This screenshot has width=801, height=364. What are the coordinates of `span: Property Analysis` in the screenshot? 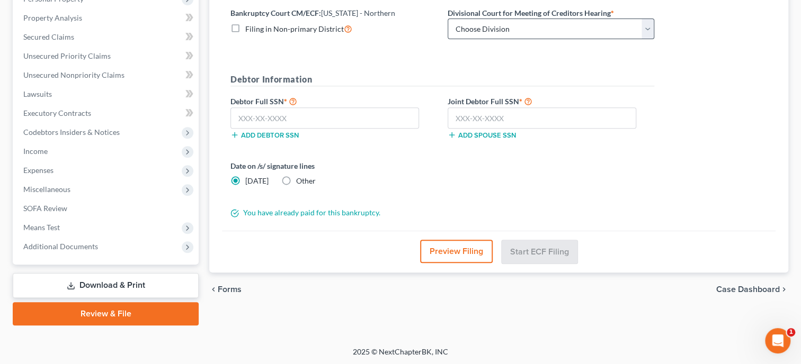 It's located at (52, 17).